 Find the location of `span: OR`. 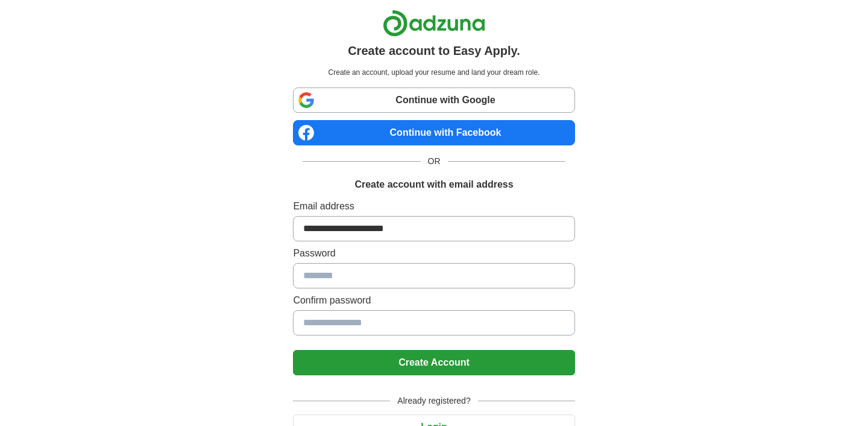

span: OR is located at coordinates (434, 161).